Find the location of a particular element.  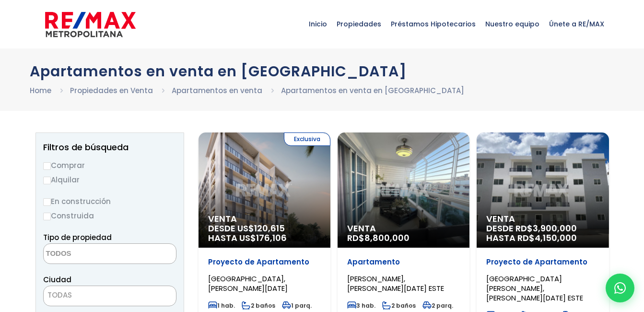

label: Alquilar is located at coordinates (110, 180).